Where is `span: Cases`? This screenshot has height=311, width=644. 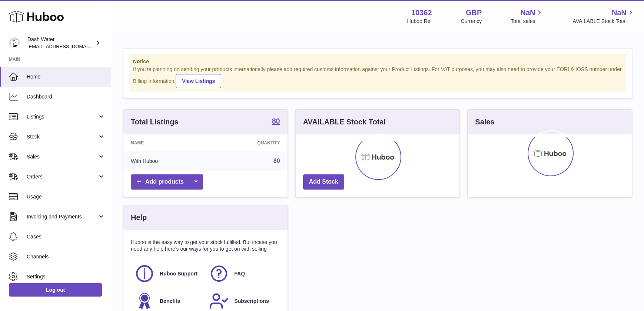 span: Cases is located at coordinates (66, 237).